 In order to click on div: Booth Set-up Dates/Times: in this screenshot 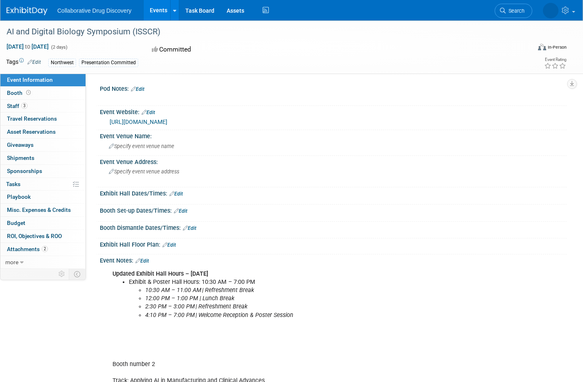, I will do `click(333, 210)`.